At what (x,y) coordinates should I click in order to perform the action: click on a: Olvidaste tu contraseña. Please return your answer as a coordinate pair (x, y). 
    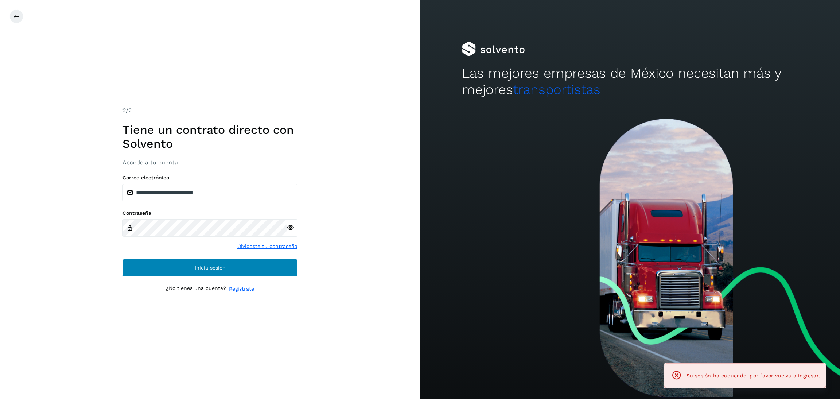
    Looking at the image, I should click on (267, 246).